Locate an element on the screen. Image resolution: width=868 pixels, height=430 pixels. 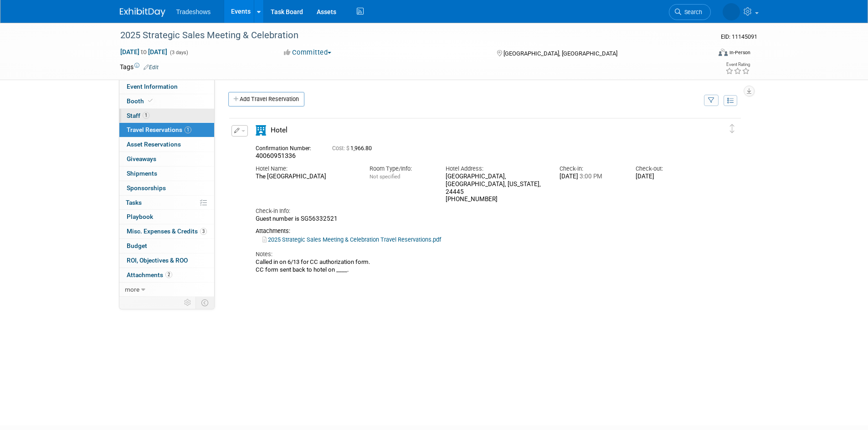
div: Check-in Info: is located at coordinates (477, 211).